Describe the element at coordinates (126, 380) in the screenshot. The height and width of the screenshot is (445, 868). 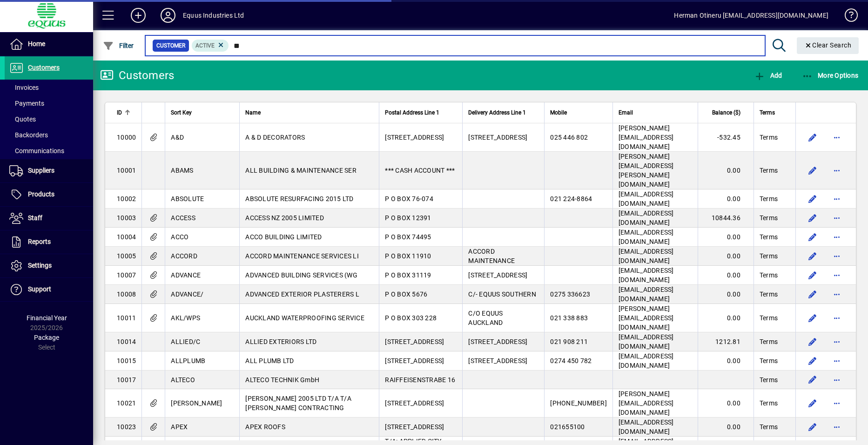
I see `span: 10017` at that location.